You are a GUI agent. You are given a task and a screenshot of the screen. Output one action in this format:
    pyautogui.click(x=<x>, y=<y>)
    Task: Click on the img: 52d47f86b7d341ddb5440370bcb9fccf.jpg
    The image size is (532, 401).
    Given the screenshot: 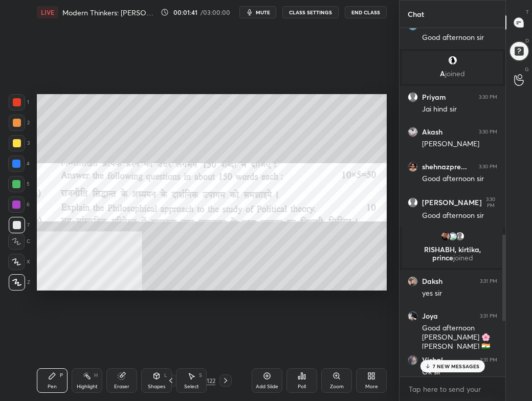 What is the action you would take?
    pyautogui.click(x=413, y=316)
    